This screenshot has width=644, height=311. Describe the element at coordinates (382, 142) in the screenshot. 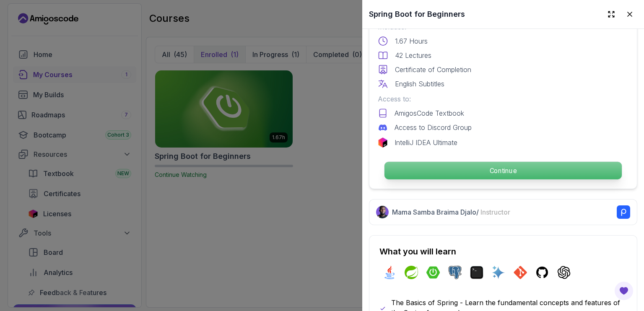

I see `img: jetbrains logo` at that location.